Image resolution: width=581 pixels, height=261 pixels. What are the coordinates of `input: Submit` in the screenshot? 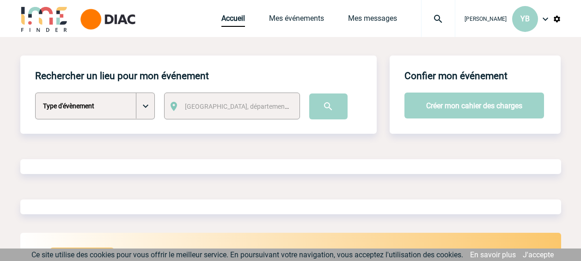 It's located at (328, 106).